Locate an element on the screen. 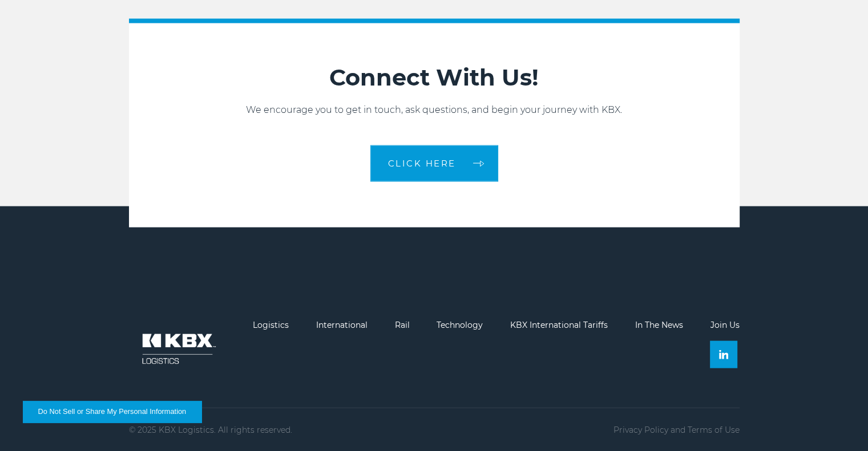 The height and width of the screenshot is (451, 868). p: We encourage you to get in touch, ask questions, and begin your journey with KBX. is located at coordinates (434, 110).